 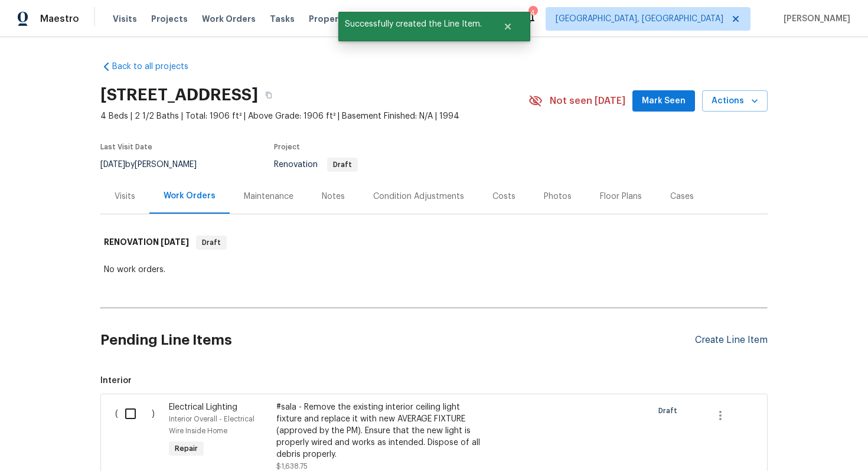 What do you see at coordinates (332, 19) in the screenshot?
I see `span: Properties` at bounding box center [332, 19].